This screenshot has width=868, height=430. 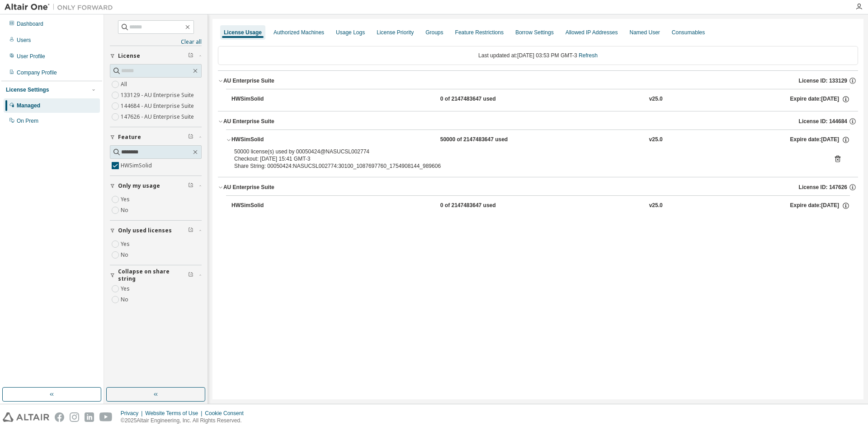 What do you see at coordinates (139, 186) in the screenshot?
I see `span: Only my usage` at bounding box center [139, 186].